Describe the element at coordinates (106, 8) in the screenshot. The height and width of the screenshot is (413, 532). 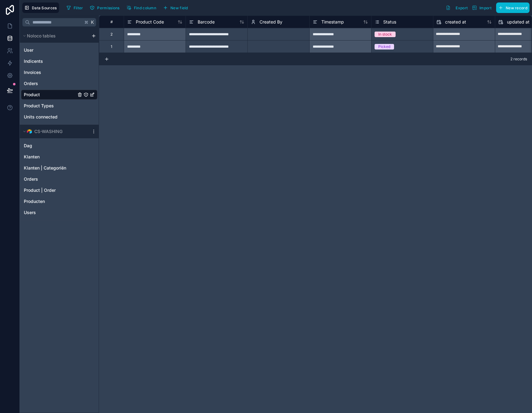
I see `a: Permissions` at that location.